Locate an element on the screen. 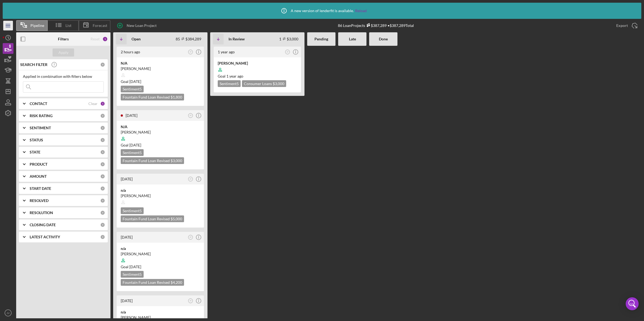 The image size is (644, 321). div: Open Intercom Messenger is located at coordinates (632, 304).